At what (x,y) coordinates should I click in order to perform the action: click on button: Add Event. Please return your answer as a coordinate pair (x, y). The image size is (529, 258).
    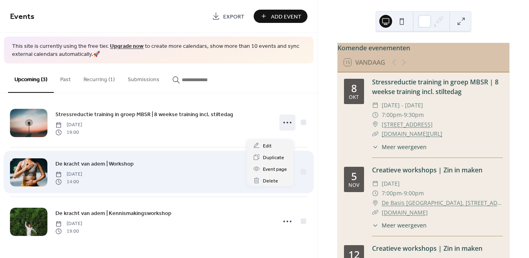
    Looking at the image, I should click on (280, 16).